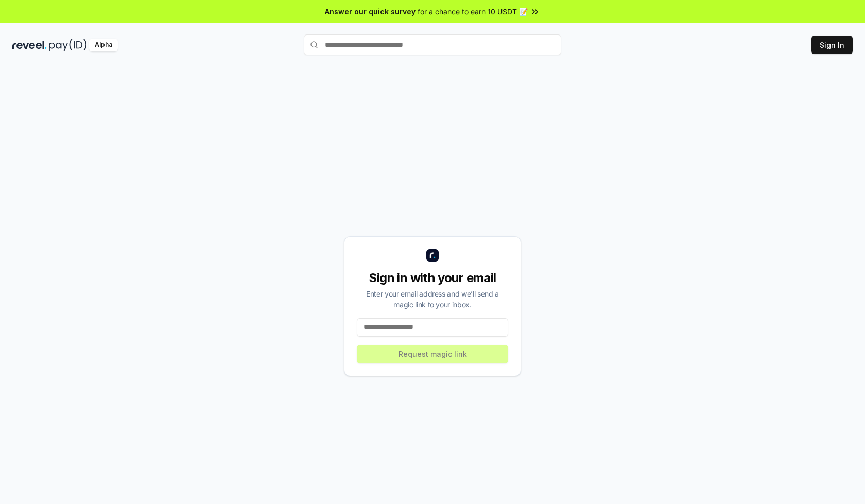  I want to click on button: Sign In, so click(832, 45).